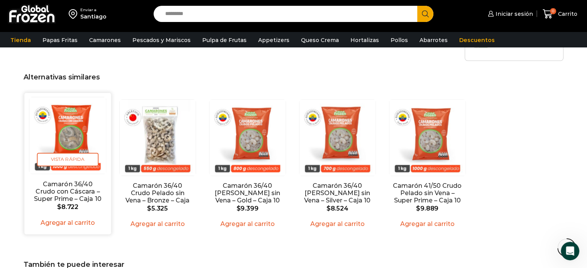  What do you see at coordinates (433, 40) in the screenshot?
I see `a: Abarrotes` at bounding box center [433, 40].